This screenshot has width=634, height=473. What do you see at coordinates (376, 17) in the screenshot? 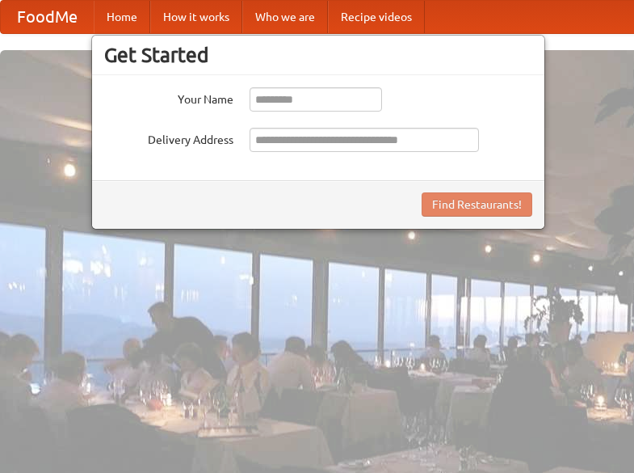
I see `a: Recipe videos` at bounding box center [376, 17].